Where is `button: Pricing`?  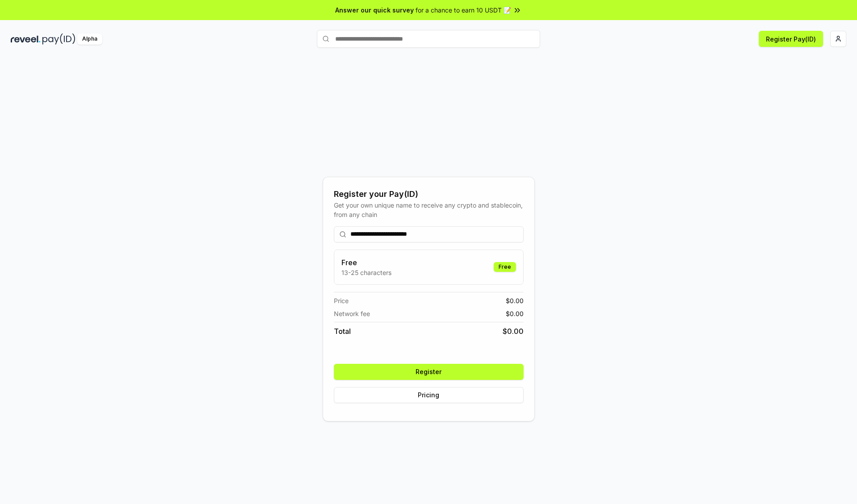
button: Pricing is located at coordinates (428, 395).